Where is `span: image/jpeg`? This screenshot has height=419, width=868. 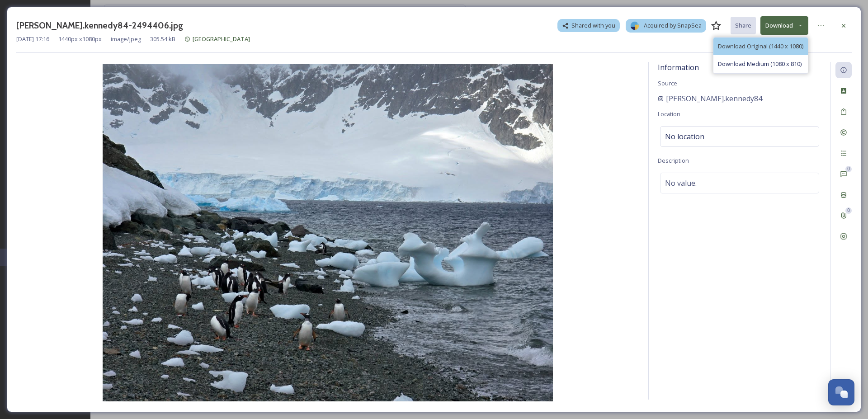
span: image/jpeg is located at coordinates (126, 39).